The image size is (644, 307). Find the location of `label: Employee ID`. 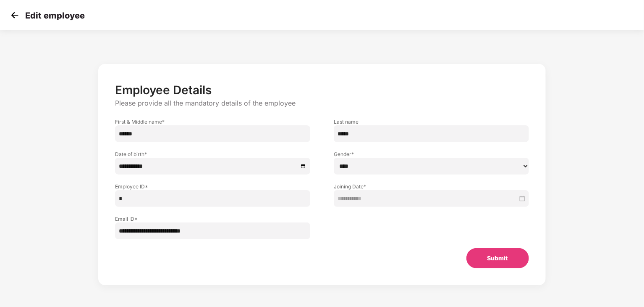

label: Employee ID is located at coordinates (212, 186).